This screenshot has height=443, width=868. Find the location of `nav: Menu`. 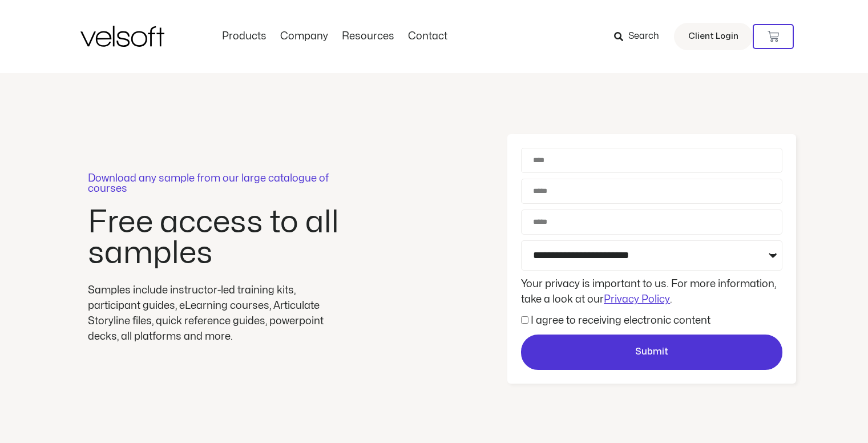

nav: Menu is located at coordinates (335, 36).